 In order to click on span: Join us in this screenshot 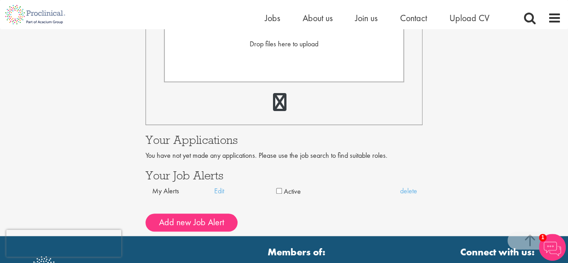, I will do `click(367, 18)`.